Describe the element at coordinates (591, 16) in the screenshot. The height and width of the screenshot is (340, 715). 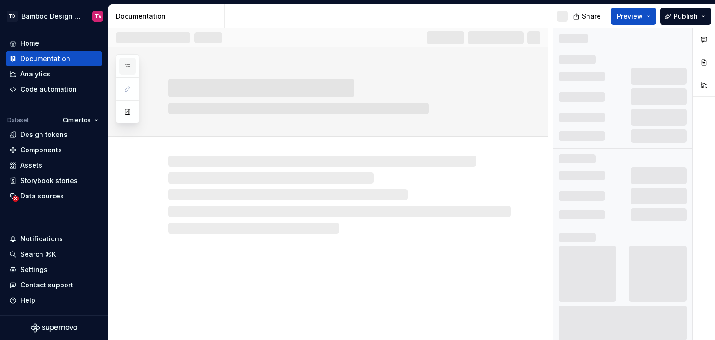
I see `span: Share` at that location.